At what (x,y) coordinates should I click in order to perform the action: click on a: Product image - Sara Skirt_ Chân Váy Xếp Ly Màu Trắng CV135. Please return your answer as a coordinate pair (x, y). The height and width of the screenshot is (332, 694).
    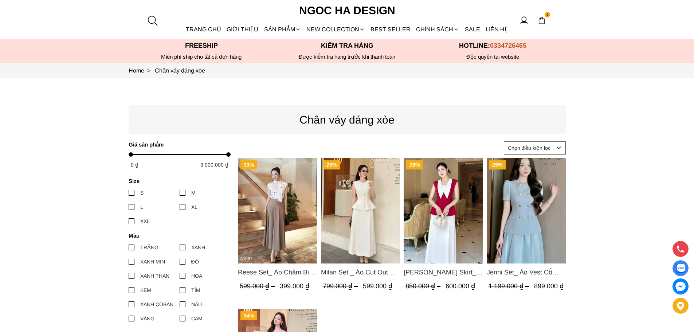
    Looking at the image, I should click on (443, 210).